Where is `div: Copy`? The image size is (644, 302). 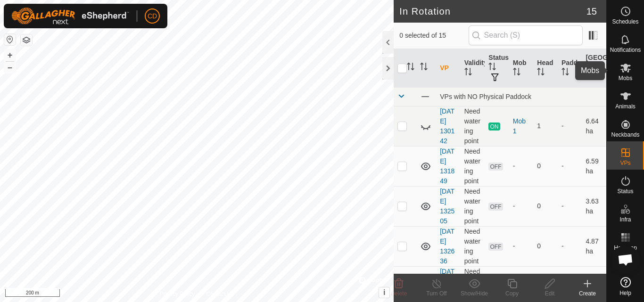 div: Copy is located at coordinates (512, 293).